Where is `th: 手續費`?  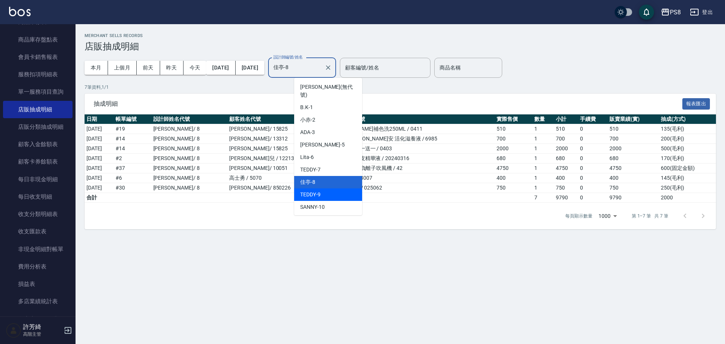
th: 手續費 is located at coordinates (593, 119).